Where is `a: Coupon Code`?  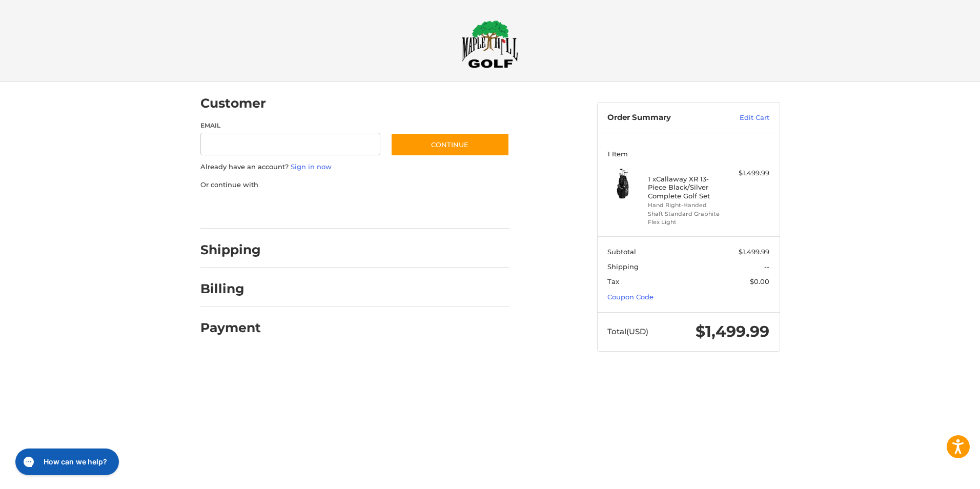 a: Coupon Code is located at coordinates (630, 297).